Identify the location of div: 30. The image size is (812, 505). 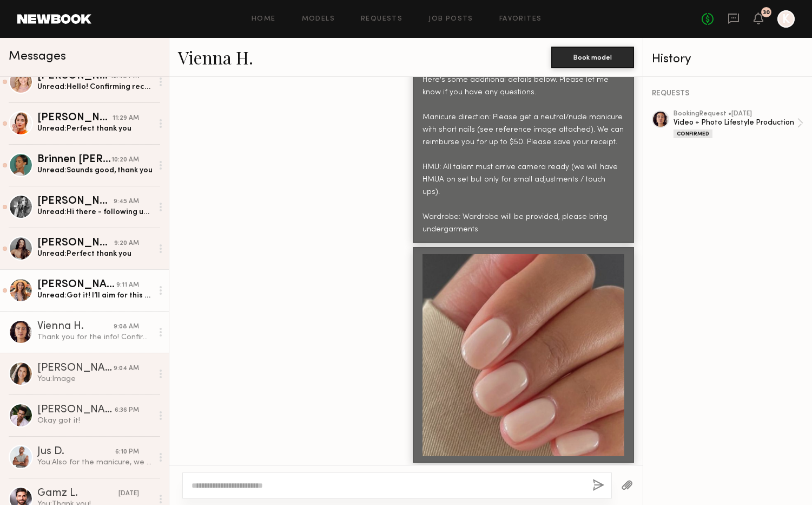
(766, 13).